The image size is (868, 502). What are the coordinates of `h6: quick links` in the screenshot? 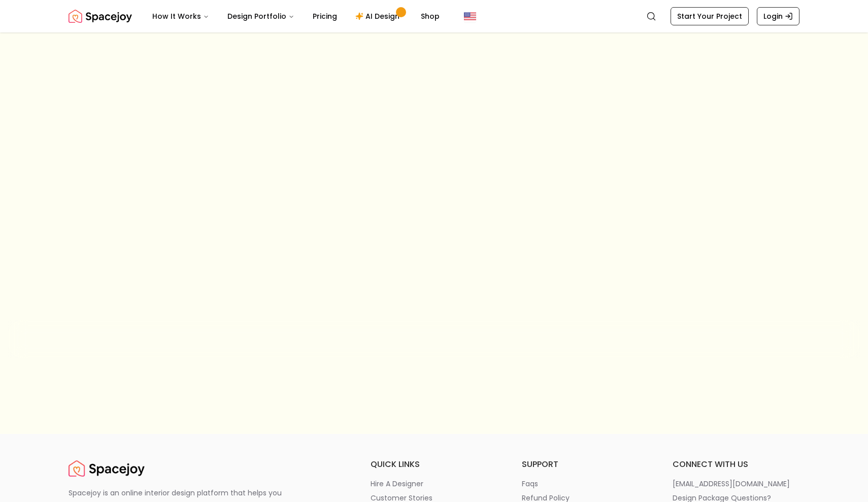 It's located at (434, 464).